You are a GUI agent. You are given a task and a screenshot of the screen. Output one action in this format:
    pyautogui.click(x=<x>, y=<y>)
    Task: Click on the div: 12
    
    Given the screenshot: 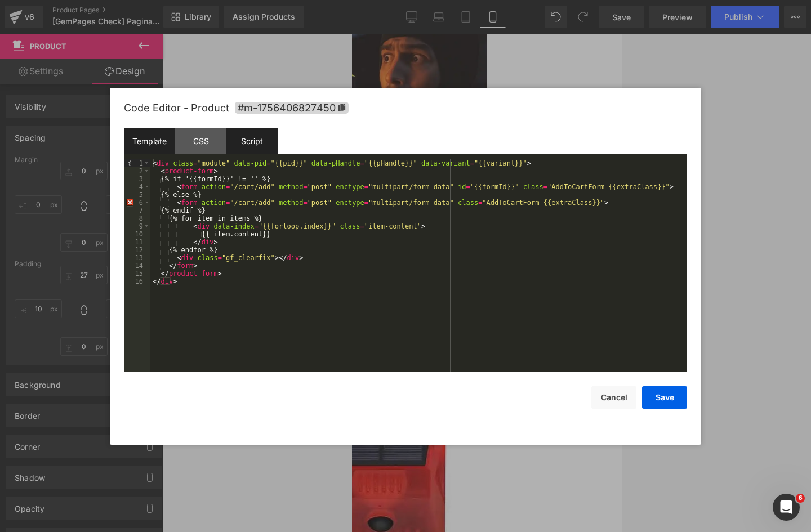 What is the action you would take?
    pyautogui.click(x=137, y=250)
    